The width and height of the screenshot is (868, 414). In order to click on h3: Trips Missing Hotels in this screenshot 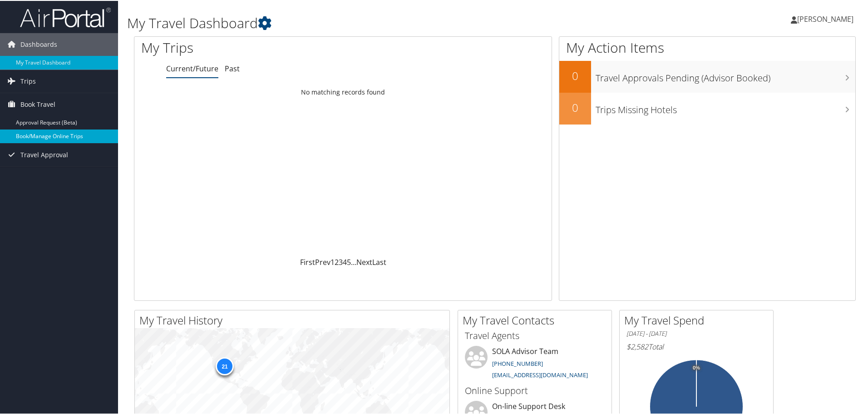, I will do `click(725, 107)`.